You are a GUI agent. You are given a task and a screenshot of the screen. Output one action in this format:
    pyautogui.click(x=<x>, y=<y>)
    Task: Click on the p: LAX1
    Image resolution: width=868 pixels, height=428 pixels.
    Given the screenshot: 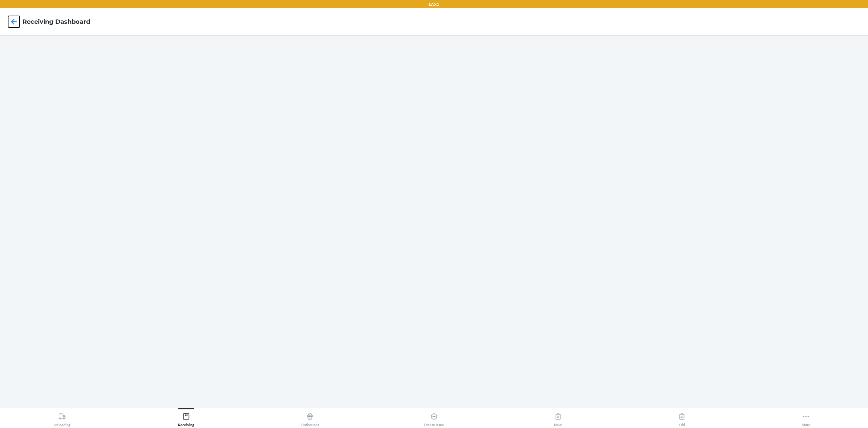 What is the action you would take?
    pyautogui.click(x=434, y=4)
    